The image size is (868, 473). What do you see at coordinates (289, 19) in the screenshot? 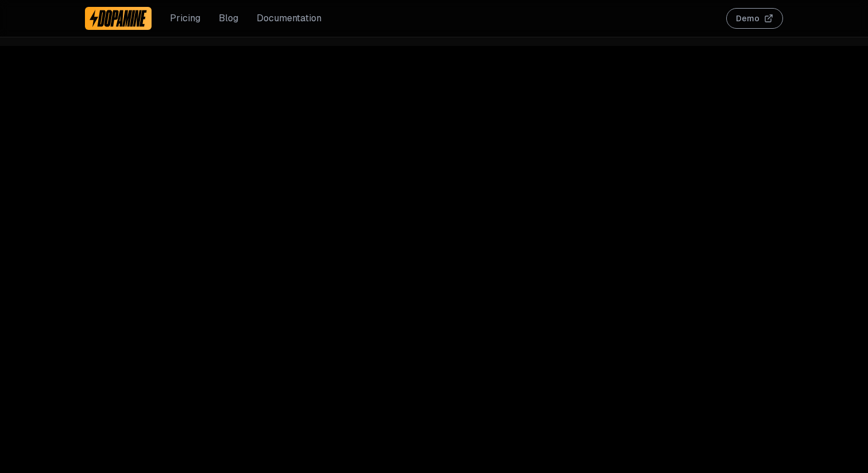
I see `a: Documentation` at bounding box center [289, 19].